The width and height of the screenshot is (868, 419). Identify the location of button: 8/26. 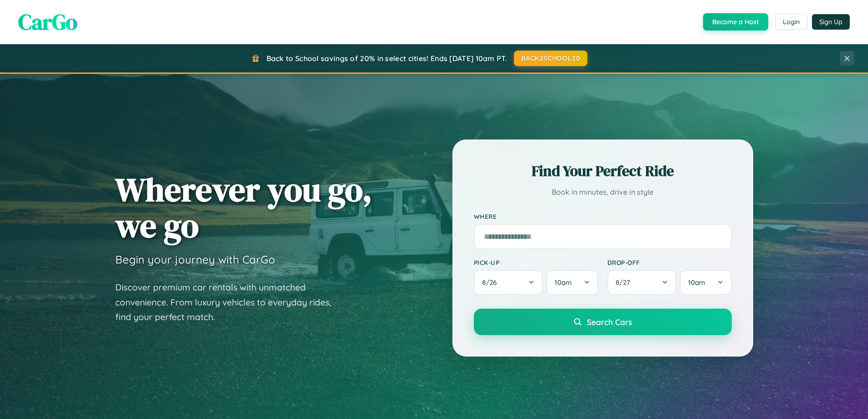
(509, 282).